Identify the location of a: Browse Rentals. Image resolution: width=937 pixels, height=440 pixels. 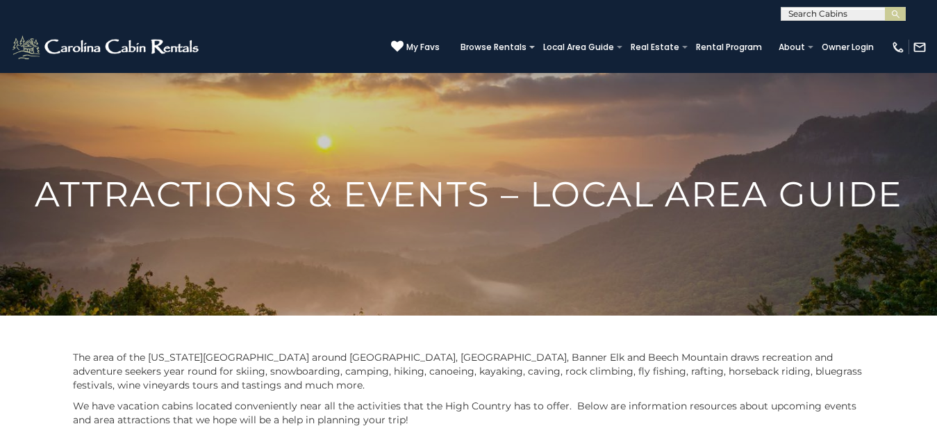
(493, 47).